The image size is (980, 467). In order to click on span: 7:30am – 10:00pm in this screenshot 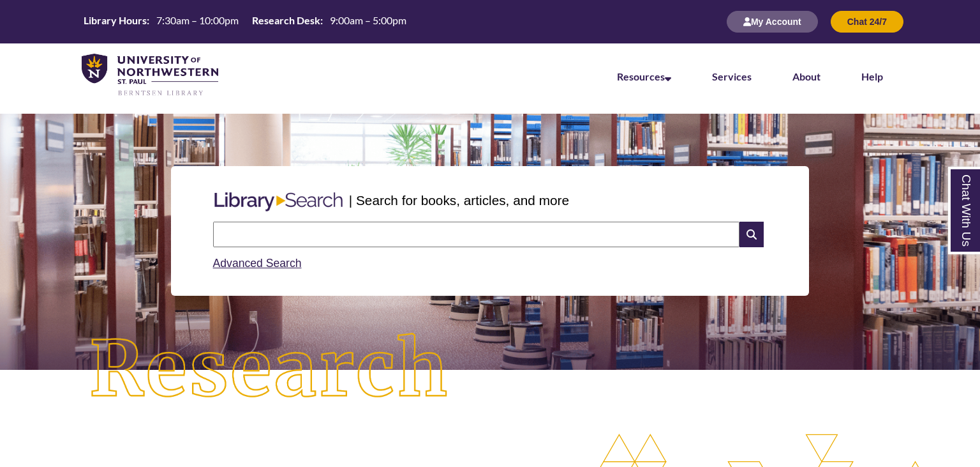, I will do `click(197, 20)`.